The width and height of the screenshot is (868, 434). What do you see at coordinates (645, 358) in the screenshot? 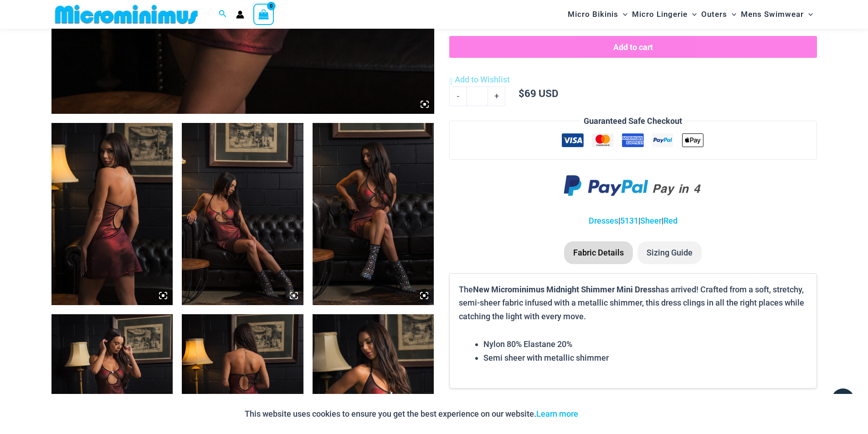
I see `li: Semi sheer with metallic shimmer` at bounding box center [645, 358].